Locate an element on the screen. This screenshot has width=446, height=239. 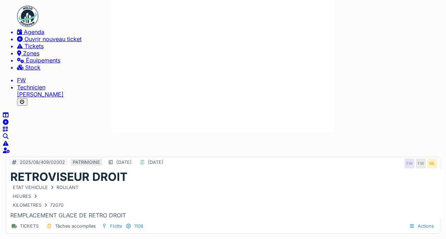
span: Zones is located at coordinates (31, 53).